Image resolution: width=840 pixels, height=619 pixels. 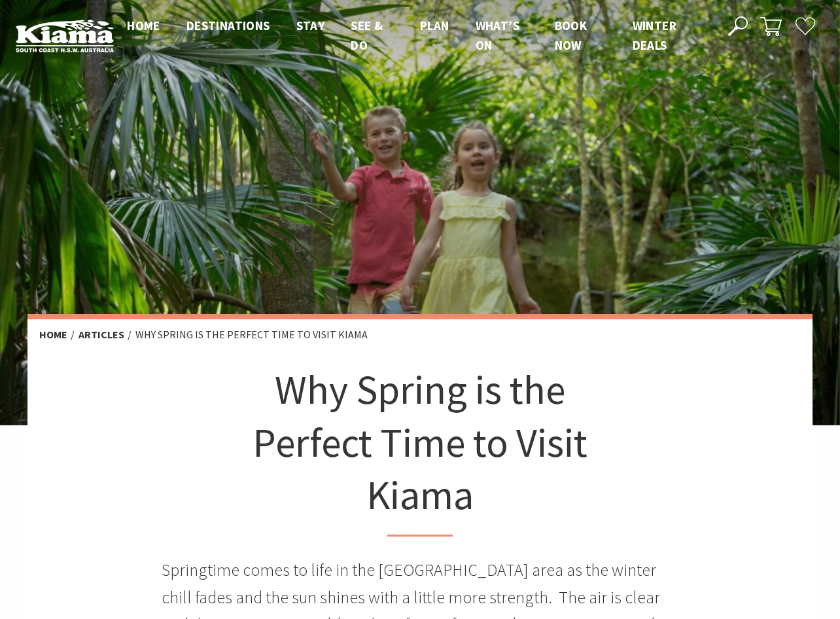 What do you see at coordinates (572, 35) in the screenshot?
I see `span: Book now` at bounding box center [572, 35].